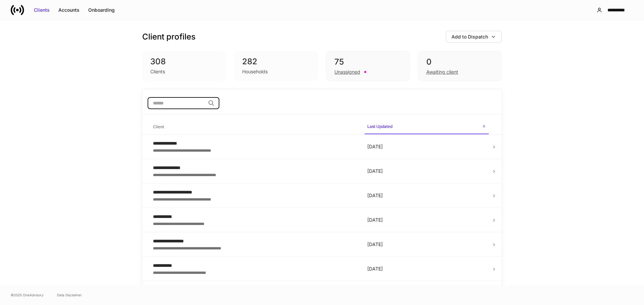 The image size is (644, 305). Describe the element at coordinates (276, 62) in the screenshot. I see `div: 282` at that location.